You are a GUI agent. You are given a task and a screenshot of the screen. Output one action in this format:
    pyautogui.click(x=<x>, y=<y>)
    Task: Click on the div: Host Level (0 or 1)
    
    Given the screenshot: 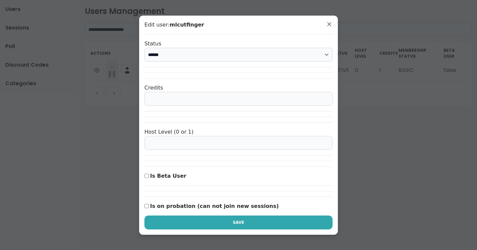 What is the action you would take?
    pyautogui.click(x=238, y=132)
    